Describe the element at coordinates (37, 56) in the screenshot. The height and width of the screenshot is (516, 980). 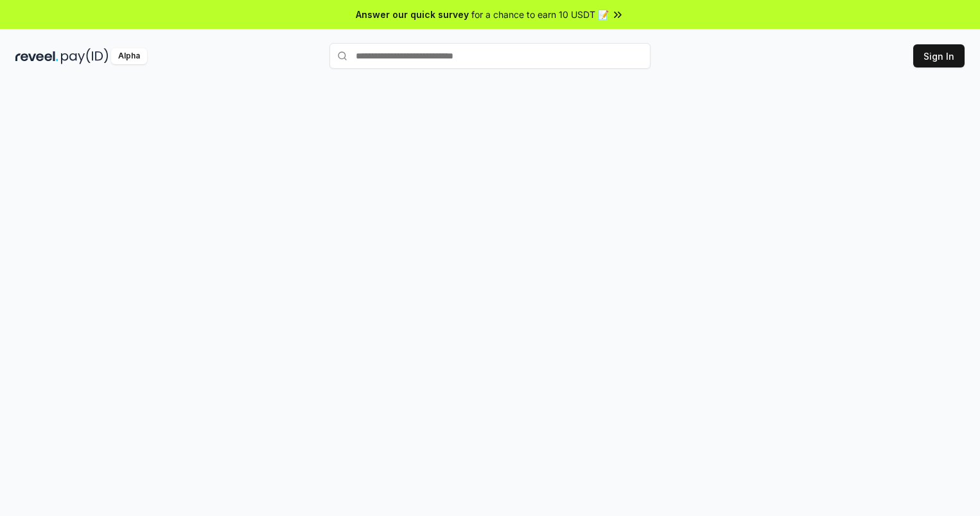
I see `img: reveel_dark` at that location.